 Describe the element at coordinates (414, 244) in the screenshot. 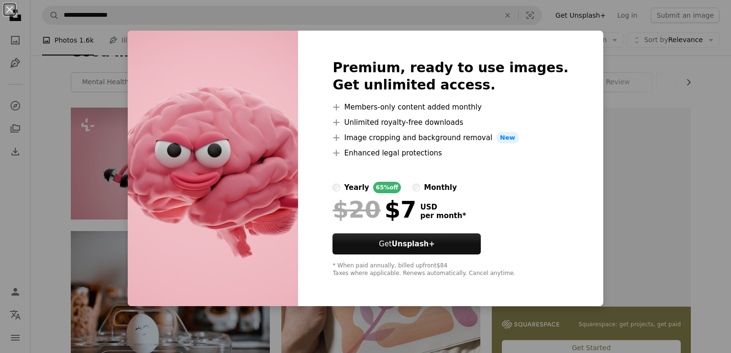

I see `strong: Unsplash+` at that location.